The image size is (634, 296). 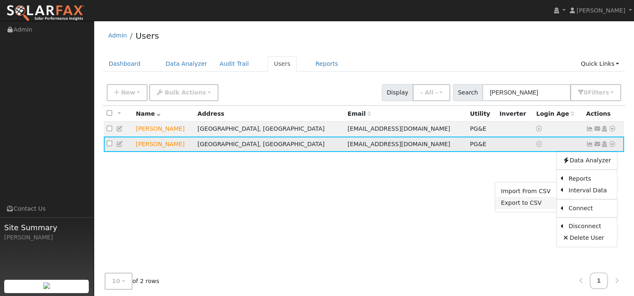 What do you see at coordinates (47, 286) in the screenshot?
I see `img: retrieve` at bounding box center [47, 286].